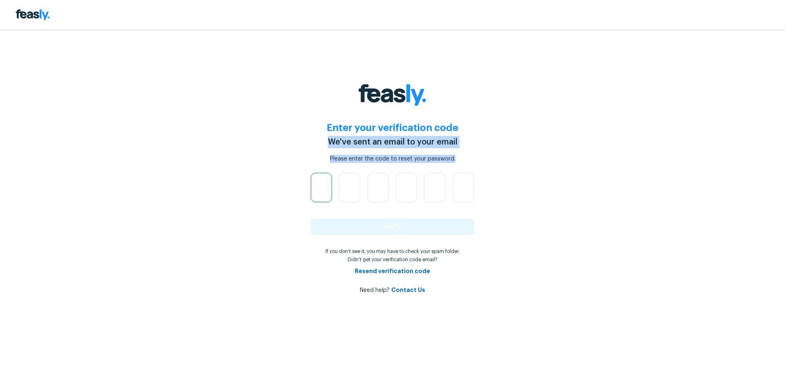 The width and height of the screenshot is (785, 373). Describe the element at coordinates (393, 227) in the screenshot. I see `span: Verify` at that location.